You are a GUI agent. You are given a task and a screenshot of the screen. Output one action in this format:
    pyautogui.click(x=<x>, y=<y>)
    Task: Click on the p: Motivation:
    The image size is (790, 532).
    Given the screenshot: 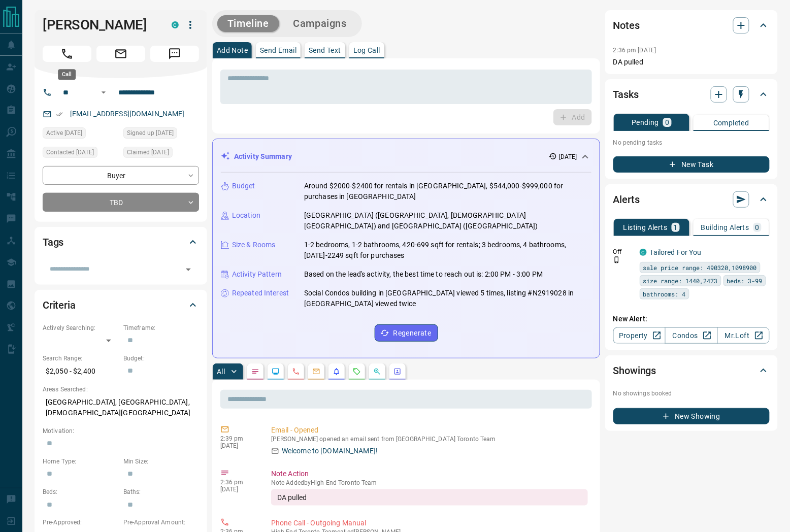 What is the action you would take?
    pyautogui.click(x=121, y=431)
    